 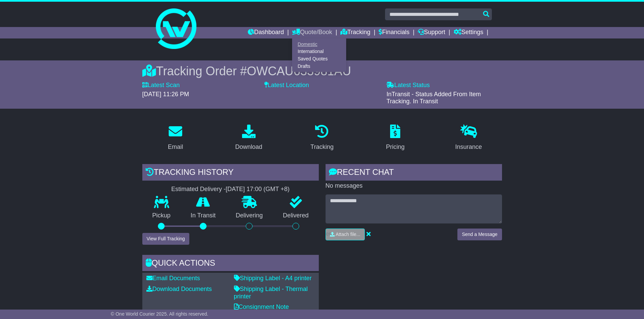 What do you see at coordinates (179, 289) in the screenshot?
I see `a: Download Documents` at bounding box center [179, 289].